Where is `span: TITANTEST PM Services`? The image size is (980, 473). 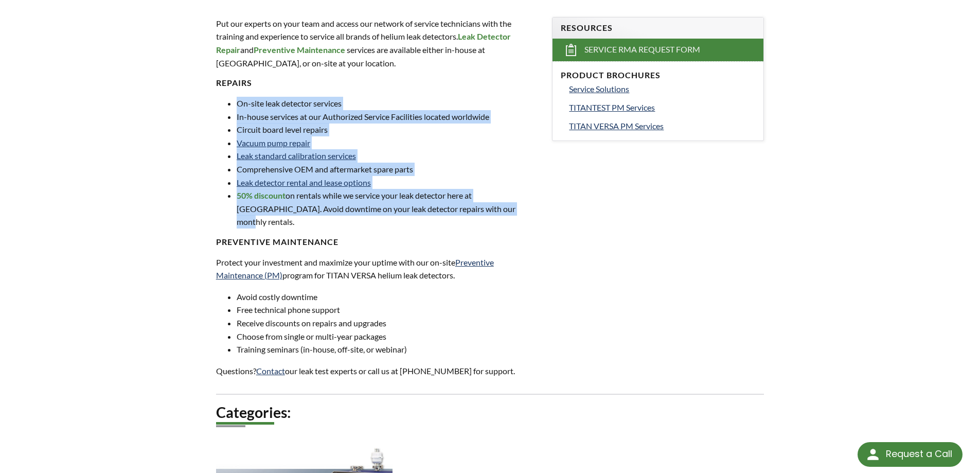 span: TITANTEST PM Services is located at coordinates (612, 107).